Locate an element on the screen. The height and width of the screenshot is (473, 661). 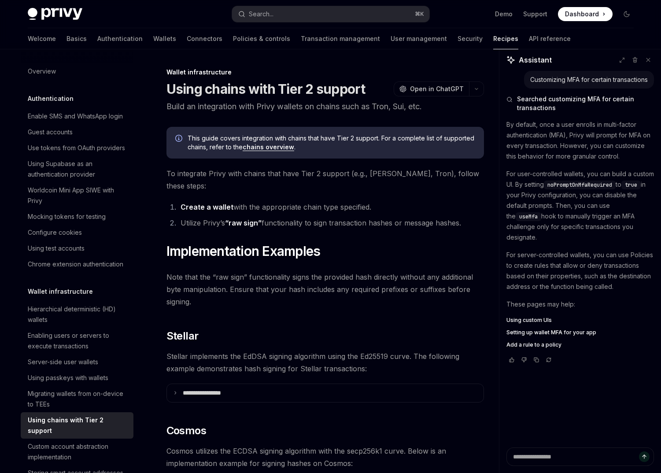
span: true is located at coordinates (631, 185).